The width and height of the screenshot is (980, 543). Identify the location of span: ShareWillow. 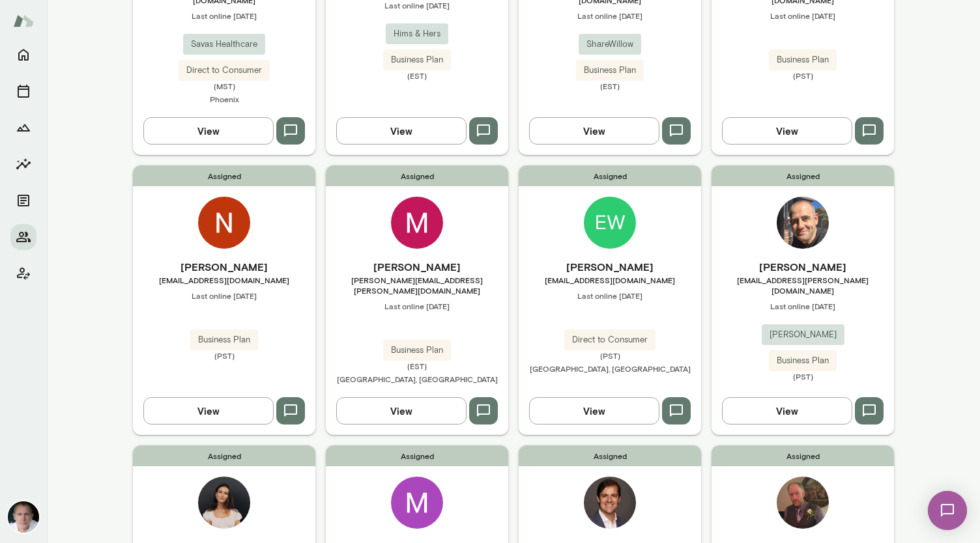
(610, 44).